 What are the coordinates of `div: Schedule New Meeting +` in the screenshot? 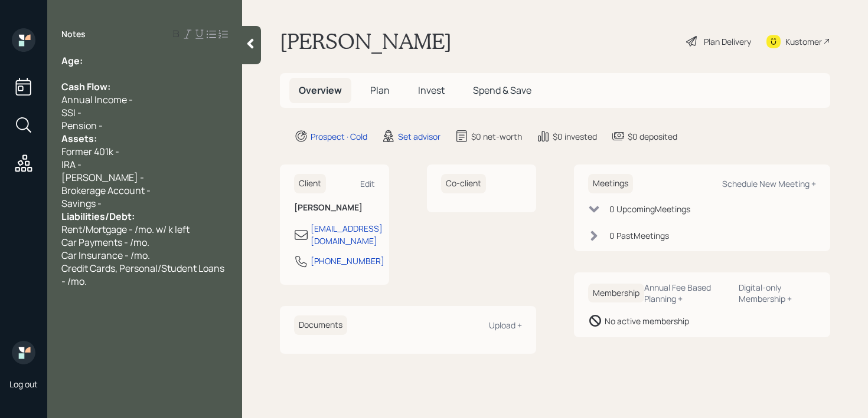 It's located at (769, 184).